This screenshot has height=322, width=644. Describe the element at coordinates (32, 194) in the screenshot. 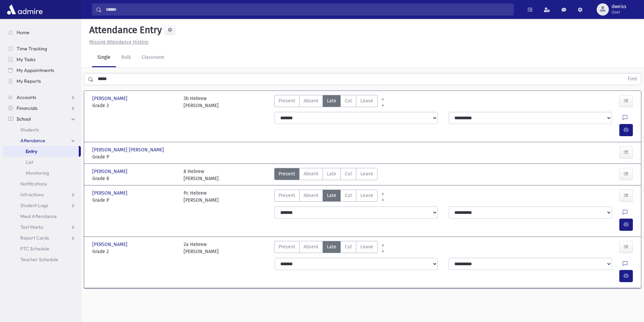

I see `span: Infractions` at that location.